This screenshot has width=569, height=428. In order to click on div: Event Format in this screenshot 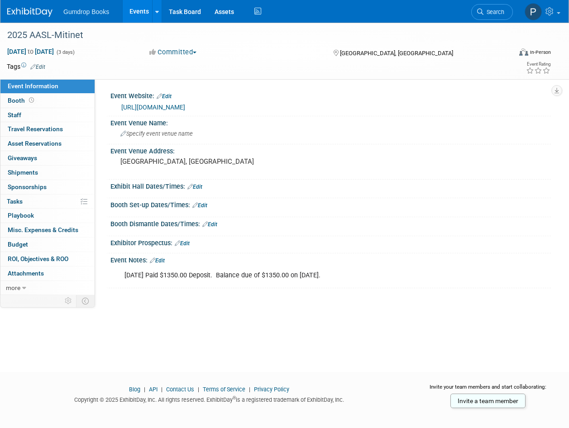, I will do `click(511, 54)`.